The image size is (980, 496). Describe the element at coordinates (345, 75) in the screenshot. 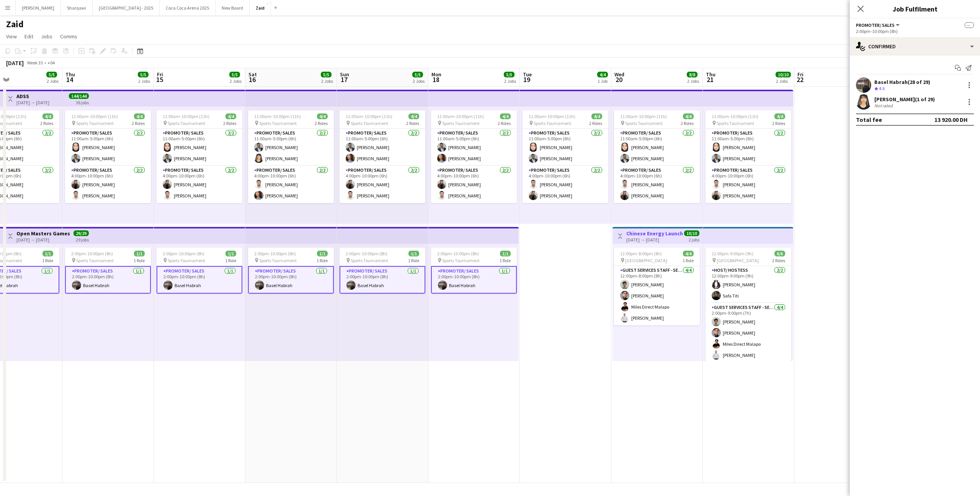

I see `span: Sun` at that location.